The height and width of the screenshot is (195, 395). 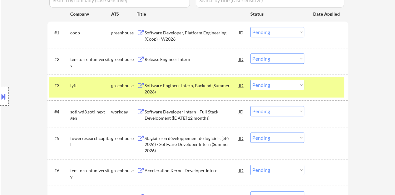 I want to click on div: Title, so click(x=191, y=14).